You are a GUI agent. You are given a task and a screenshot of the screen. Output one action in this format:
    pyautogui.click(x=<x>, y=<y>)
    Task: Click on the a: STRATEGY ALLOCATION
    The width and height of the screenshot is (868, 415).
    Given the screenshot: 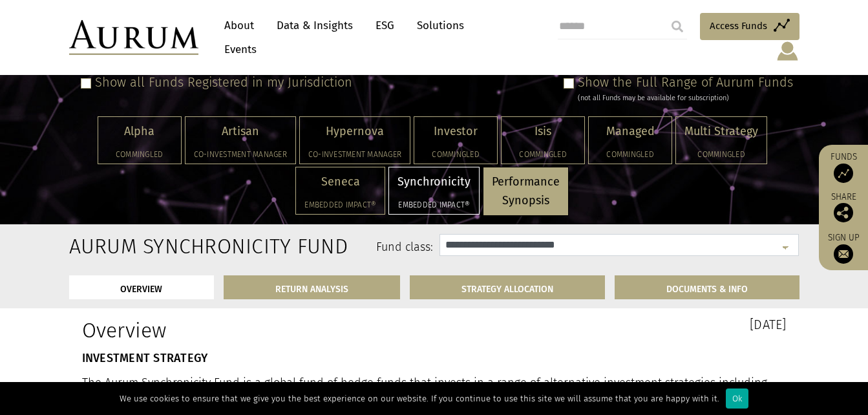 What is the action you would take?
    pyautogui.click(x=507, y=287)
    